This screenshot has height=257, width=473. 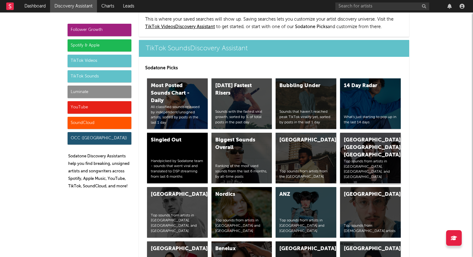 I want to click on p: Sodatone Picks, so click(x=274, y=68).